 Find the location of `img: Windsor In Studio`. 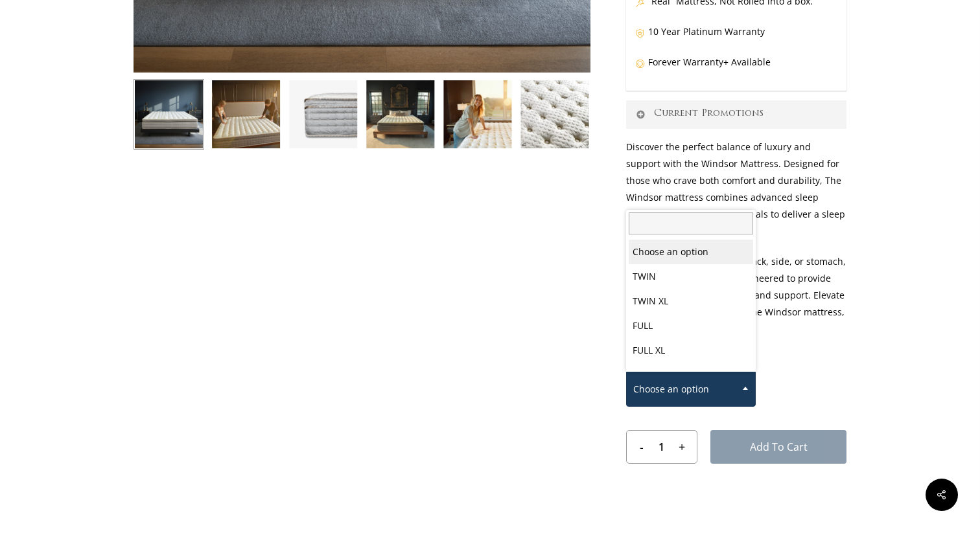

img: Windsor In Studio is located at coordinates (169, 114).